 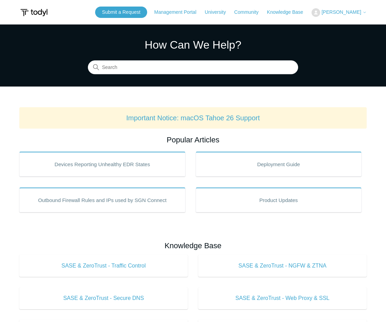 I want to click on span: SASE & ZeroTrust - NGFW & ZTNA, so click(x=282, y=266).